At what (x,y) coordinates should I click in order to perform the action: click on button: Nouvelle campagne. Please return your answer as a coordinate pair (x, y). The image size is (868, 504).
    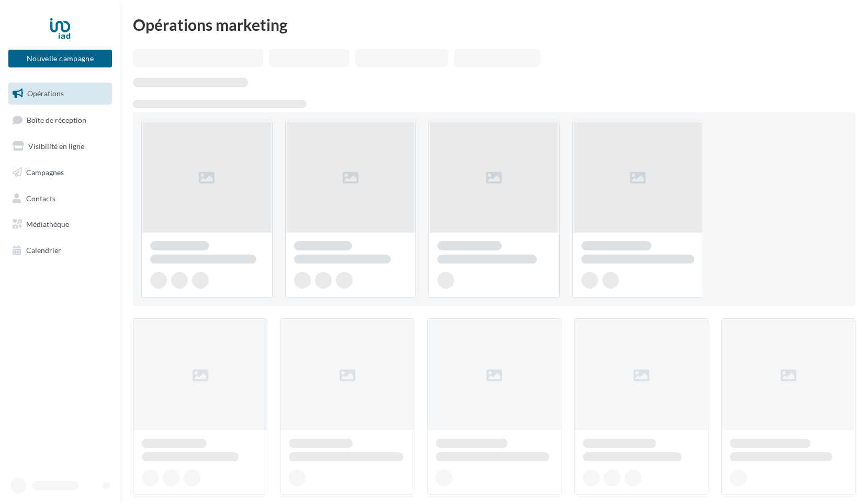
    Looking at the image, I should click on (60, 59).